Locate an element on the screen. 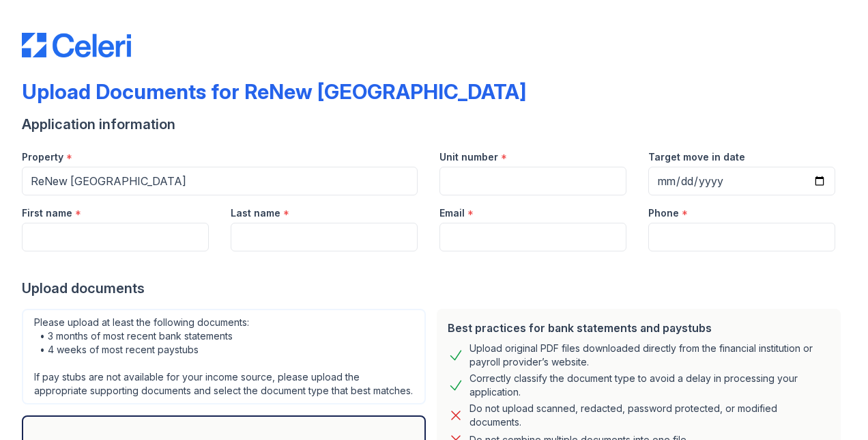  div: Application information is located at coordinates (434, 125).